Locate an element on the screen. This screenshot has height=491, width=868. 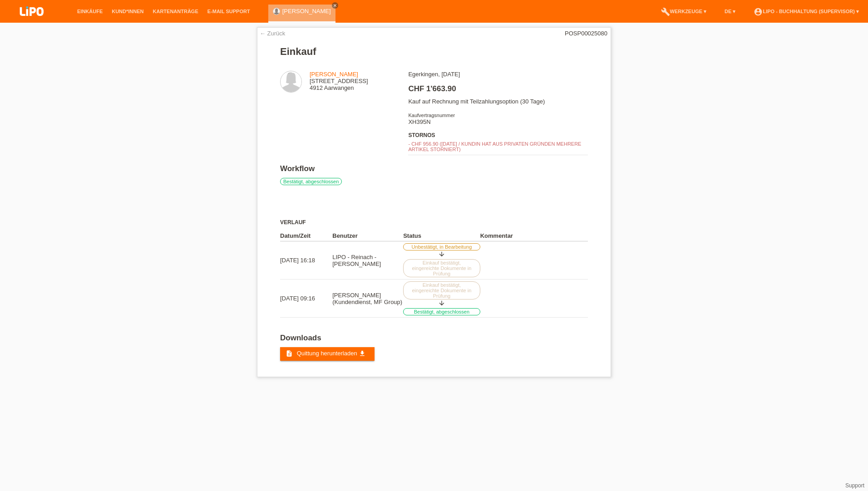
i: close is located at coordinates (335, 6).